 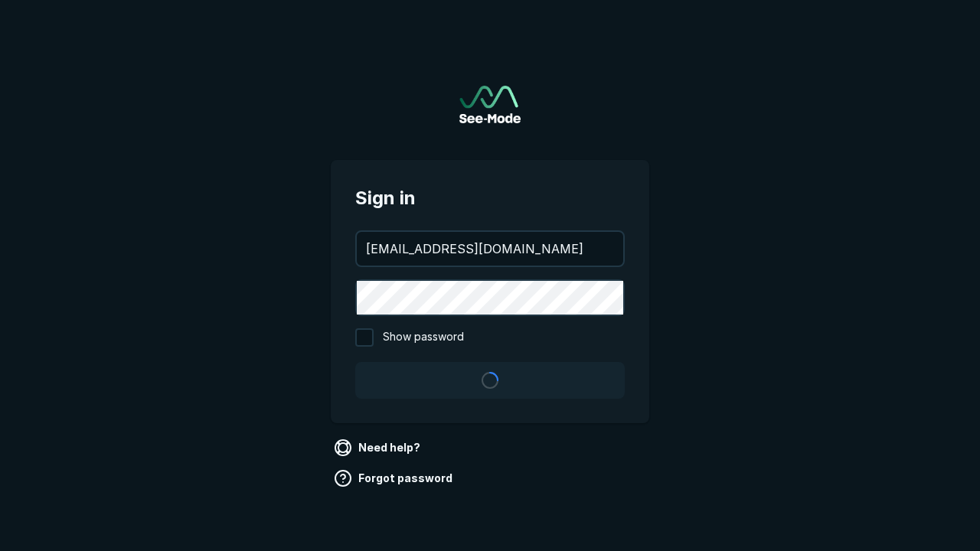 I want to click on a: Forgot password, so click(x=394, y=478).